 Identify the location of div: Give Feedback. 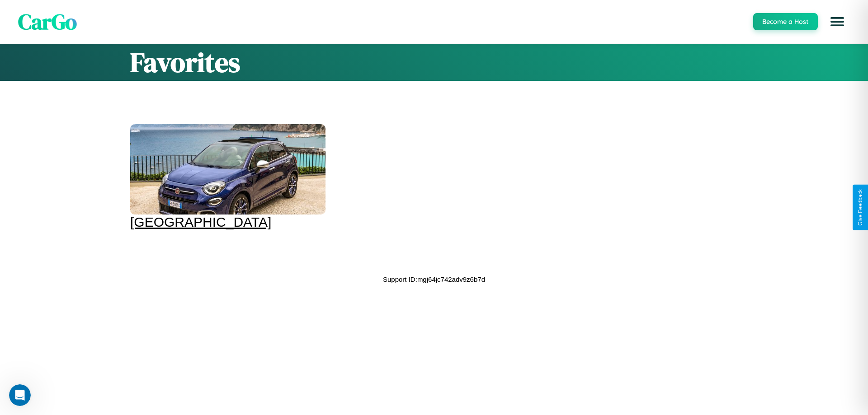
(860, 207).